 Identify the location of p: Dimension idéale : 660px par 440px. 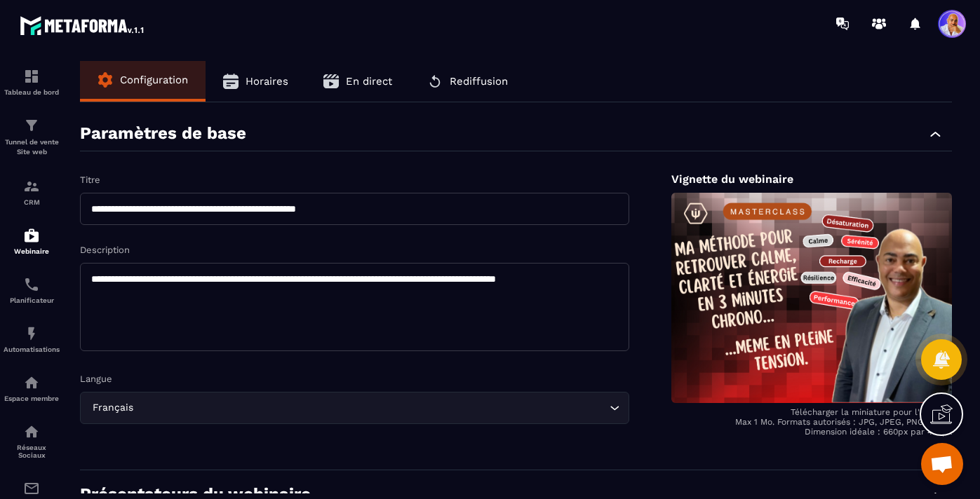
(812, 432).